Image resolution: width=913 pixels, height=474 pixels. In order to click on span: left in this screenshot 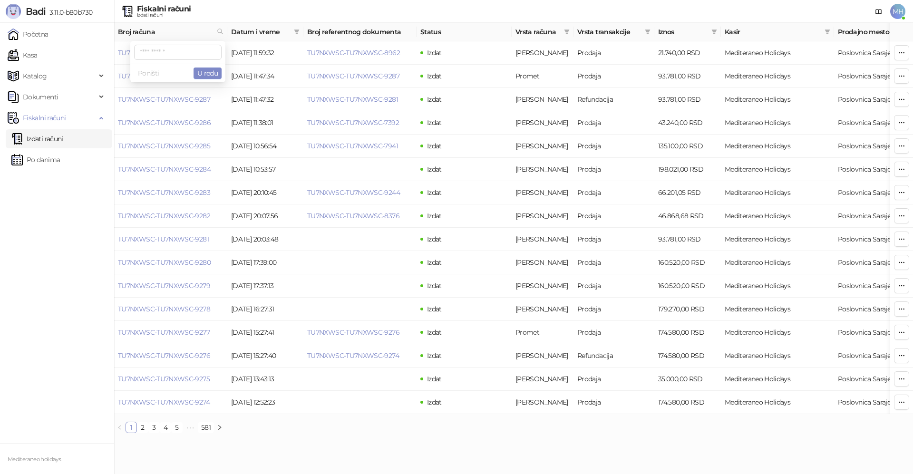, I will do `click(120, 427)`.